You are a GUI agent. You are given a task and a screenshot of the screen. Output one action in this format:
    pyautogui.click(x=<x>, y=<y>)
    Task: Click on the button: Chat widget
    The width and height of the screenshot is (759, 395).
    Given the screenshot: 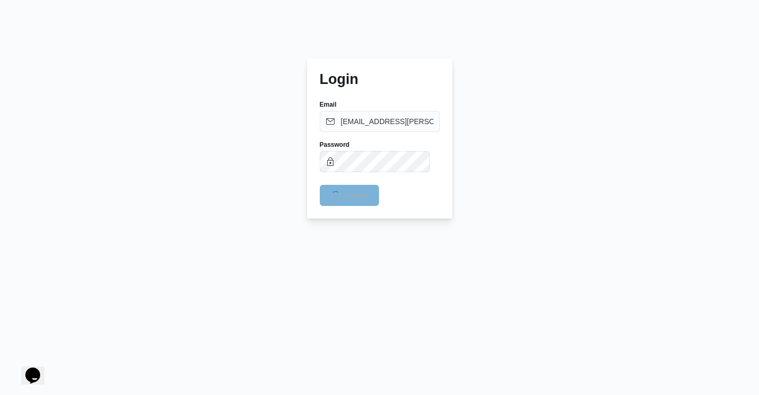 What is the action you would take?
    pyautogui.click(x=22, y=23)
    